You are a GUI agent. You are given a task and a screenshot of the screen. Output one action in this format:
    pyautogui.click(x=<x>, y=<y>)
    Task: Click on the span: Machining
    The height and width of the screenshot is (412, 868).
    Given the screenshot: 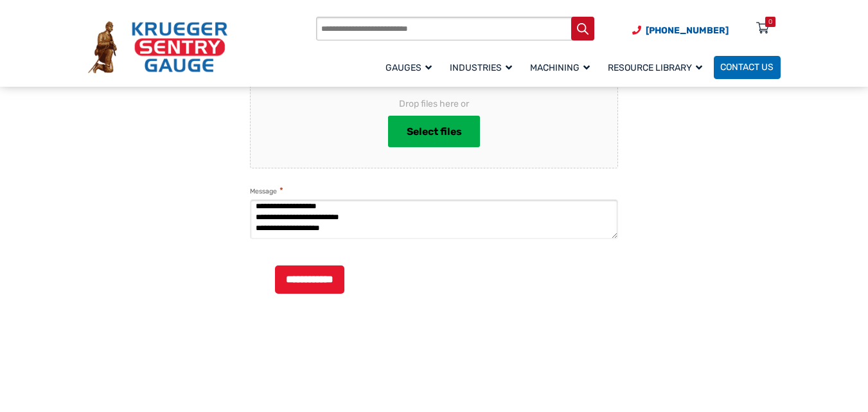 What is the action you would take?
    pyautogui.click(x=560, y=67)
    